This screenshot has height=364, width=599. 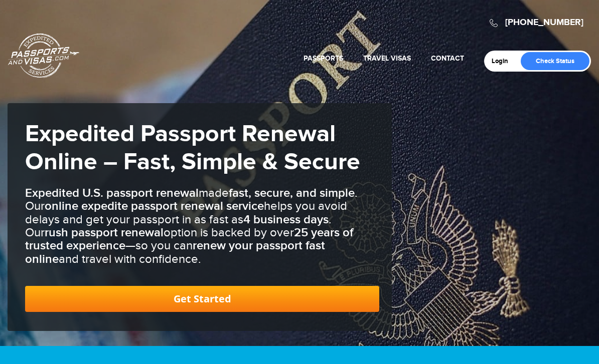 What do you see at coordinates (286, 219) in the screenshot?
I see `b: 4 business days` at bounding box center [286, 219].